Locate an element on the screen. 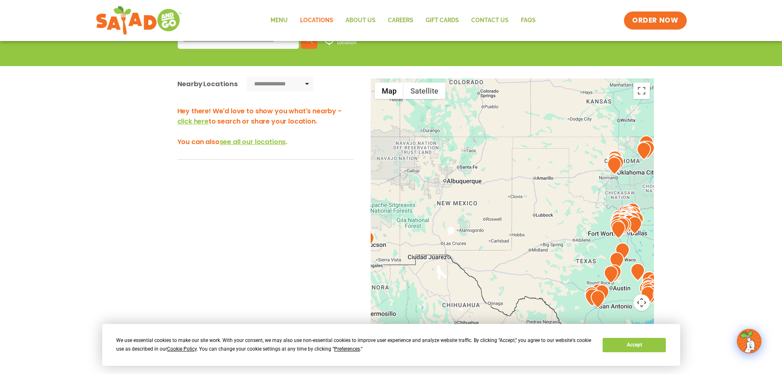 This screenshot has width=782, height=374. span: ORDER NOW is located at coordinates (655, 21).